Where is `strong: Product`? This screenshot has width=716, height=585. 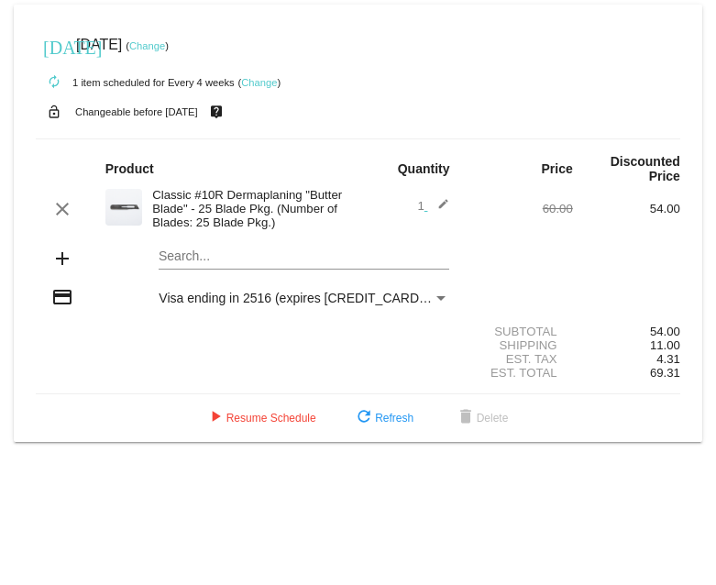
strong: Product is located at coordinates (129, 169).